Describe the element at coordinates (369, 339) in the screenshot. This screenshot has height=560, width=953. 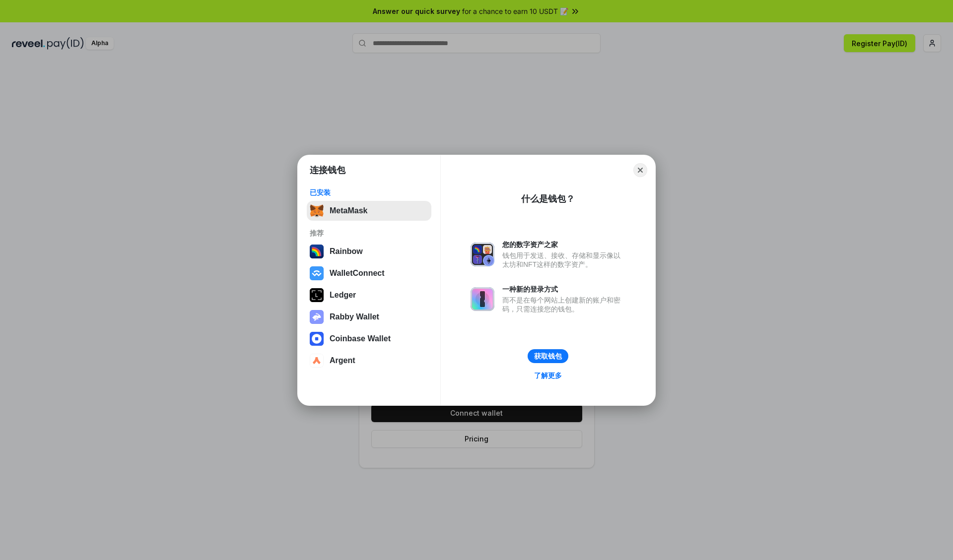
I see `button: Coinbase Wallet` at that location.